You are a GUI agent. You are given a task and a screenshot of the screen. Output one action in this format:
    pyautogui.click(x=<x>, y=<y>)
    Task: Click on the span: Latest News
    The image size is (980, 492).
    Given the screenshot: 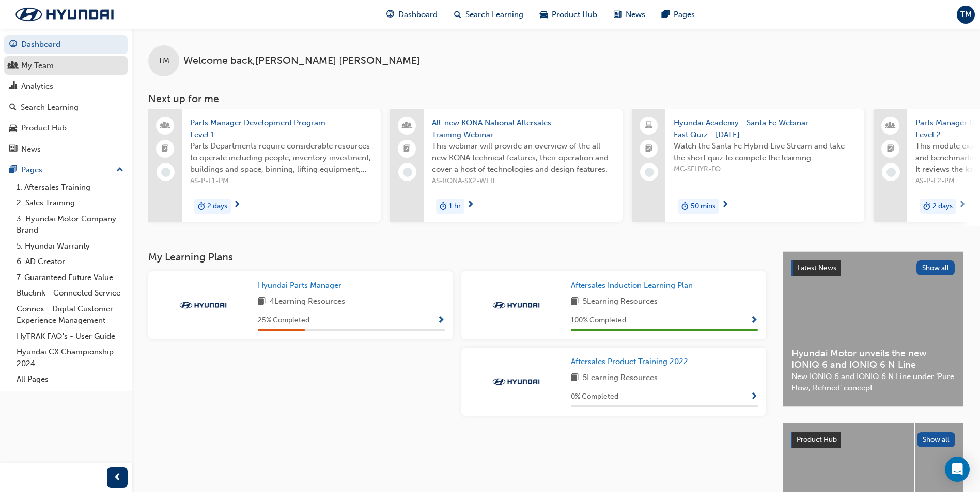 What is the action you would take?
    pyautogui.click(x=817, y=268)
    